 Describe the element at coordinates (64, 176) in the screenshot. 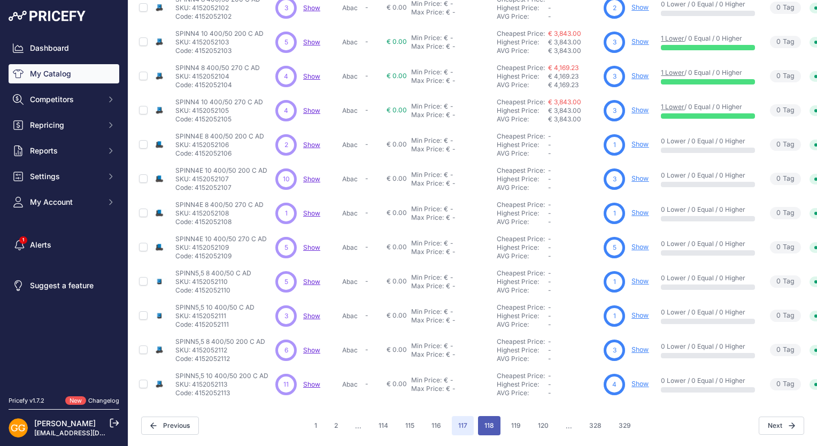

I see `button: Settings` at that location.